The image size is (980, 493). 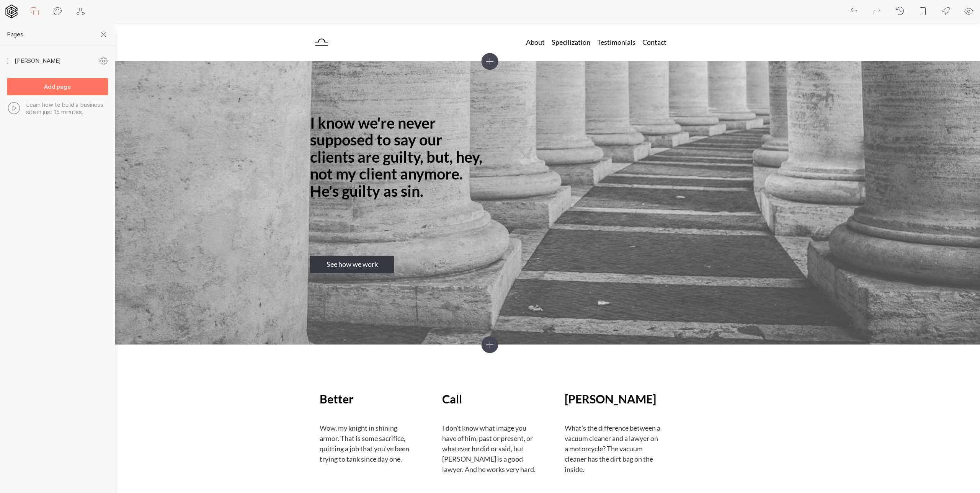 What do you see at coordinates (900, 11) in the screenshot?
I see `div: Backups` at bounding box center [900, 11].